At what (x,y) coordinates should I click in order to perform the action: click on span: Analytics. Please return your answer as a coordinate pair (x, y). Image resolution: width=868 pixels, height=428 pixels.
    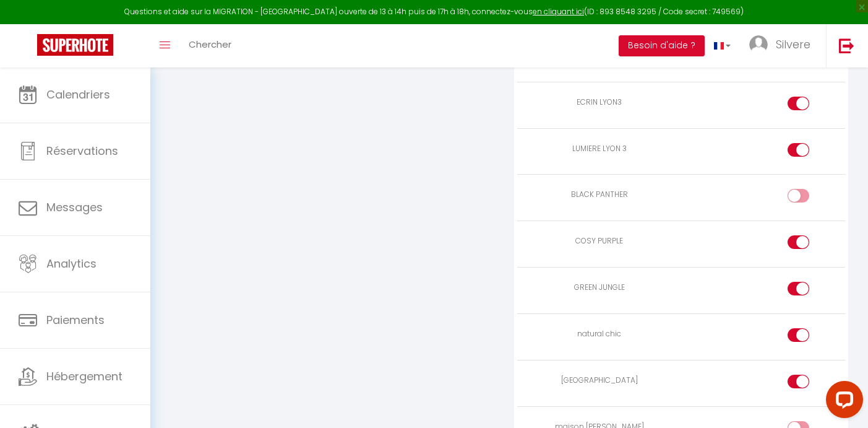
    Looking at the image, I should click on (71, 263).